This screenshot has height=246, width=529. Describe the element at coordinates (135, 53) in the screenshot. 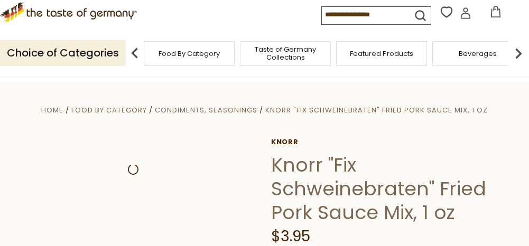

I see `img: previous arrow` at that location.